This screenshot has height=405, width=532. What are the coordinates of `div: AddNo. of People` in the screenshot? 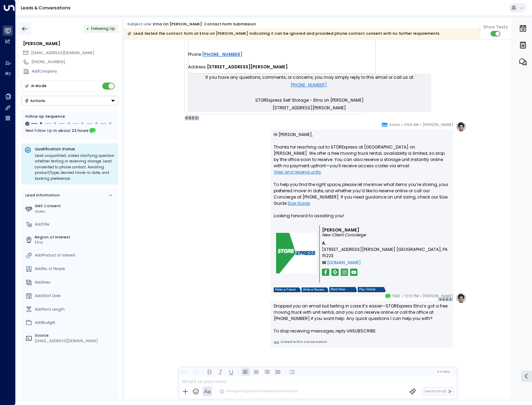 It's located at (76, 269).